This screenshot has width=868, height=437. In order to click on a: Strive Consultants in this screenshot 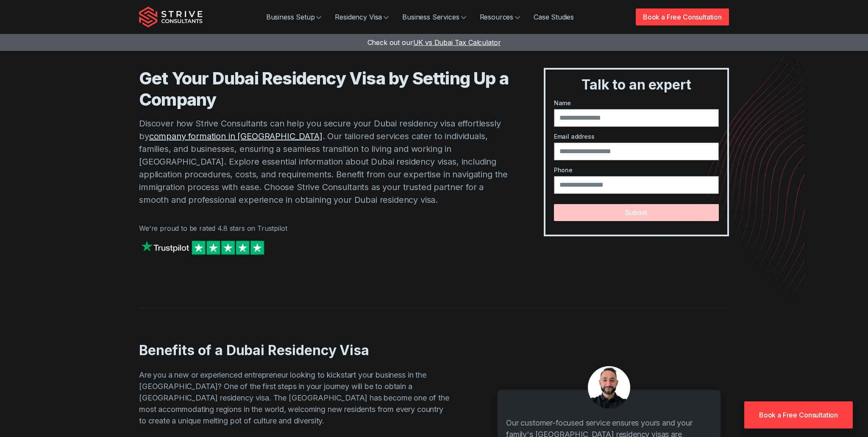, I will do `click(171, 17)`.